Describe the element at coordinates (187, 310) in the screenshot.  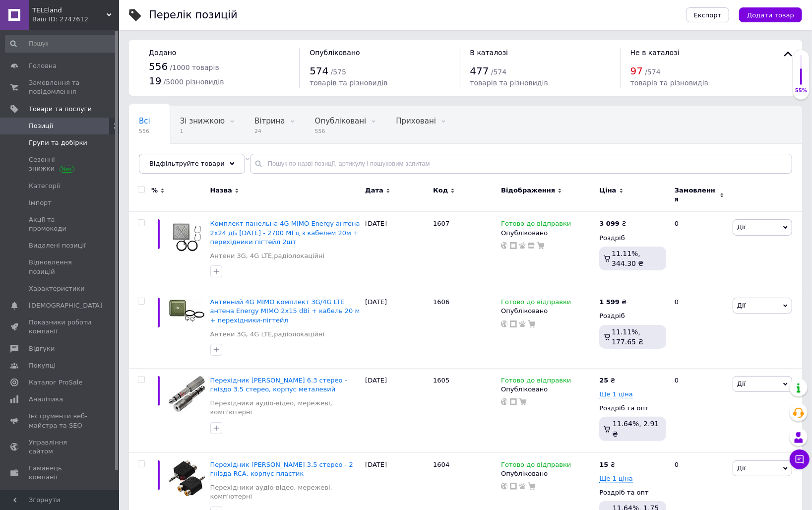
I see `img: Антенный 4G MIMO комплект 3G/4G LTE антенна Energy MIMO 2x15 dBi + кабель 20м + переходники-пигтейл` at that location.